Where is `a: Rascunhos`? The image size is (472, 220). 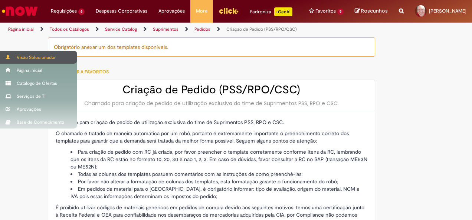
a: Rascunhos is located at coordinates (371, 11).